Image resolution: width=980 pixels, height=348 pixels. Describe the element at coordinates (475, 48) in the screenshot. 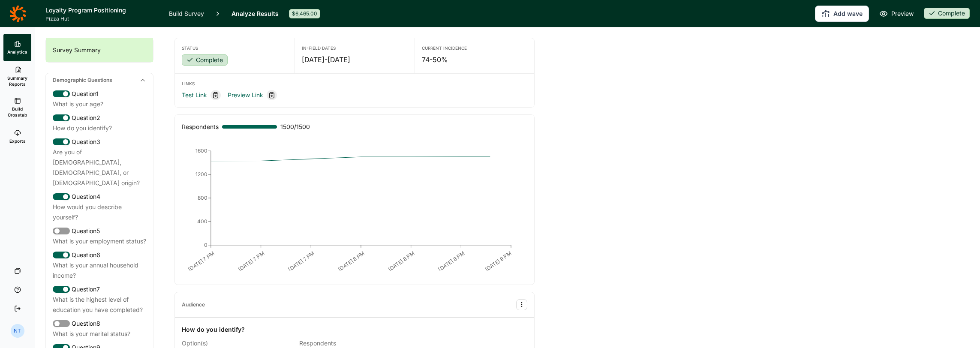

I see `div: Current Incidence` at that location.